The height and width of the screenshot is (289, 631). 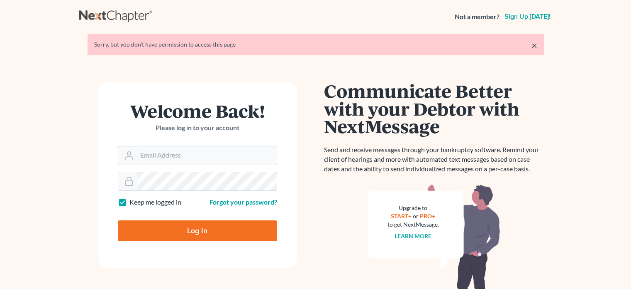 What do you see at coordinates (198, 110) in the screenshot?
I see `h1: Welcome Back!` at bounding box center [198, 110].